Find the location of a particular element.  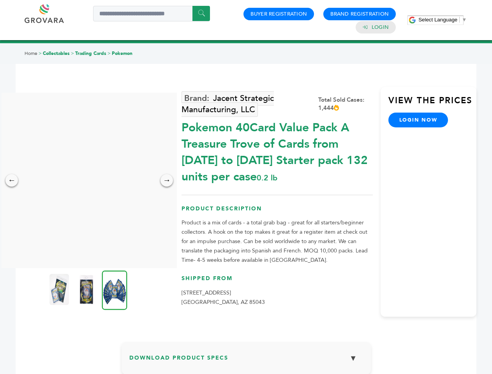

div: Total Sold Cases: 1,444 is located at coordinates (346, 104).